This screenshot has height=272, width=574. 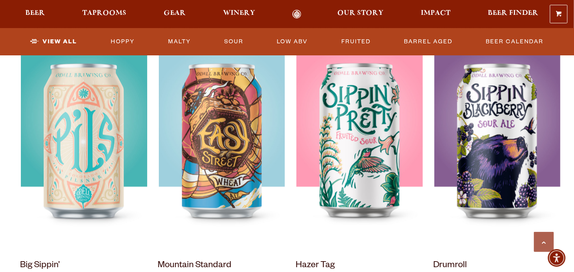 I want to click on a: Taprooms, so click(x=104, y=14).